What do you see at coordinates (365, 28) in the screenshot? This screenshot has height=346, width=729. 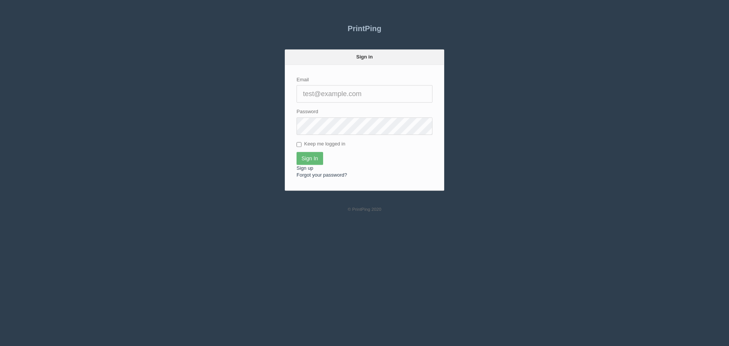 I see `a: PrintPing` at bounding box center [365, 28].